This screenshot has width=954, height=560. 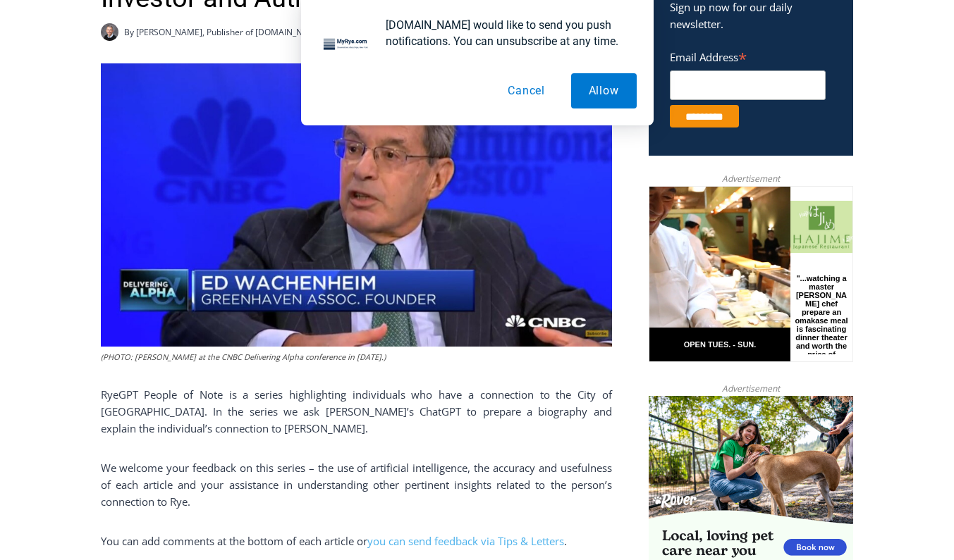 What do you see at coordinates (603, 91) in the screenshot?
I see `button: Allow` at bounding box center [603, 91].